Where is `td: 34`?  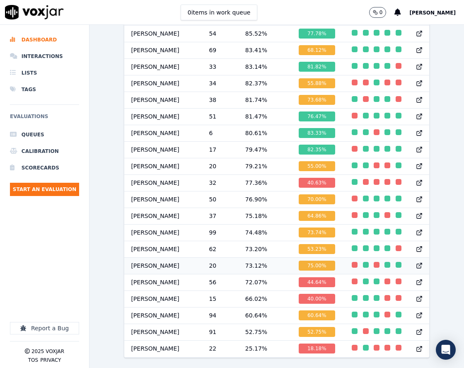
td: 34 is located at coordinates (220, 83).